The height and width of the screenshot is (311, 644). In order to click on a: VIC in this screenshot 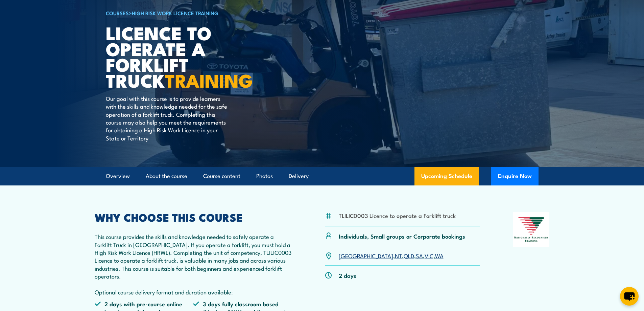, I will do `click(429, 255)`.